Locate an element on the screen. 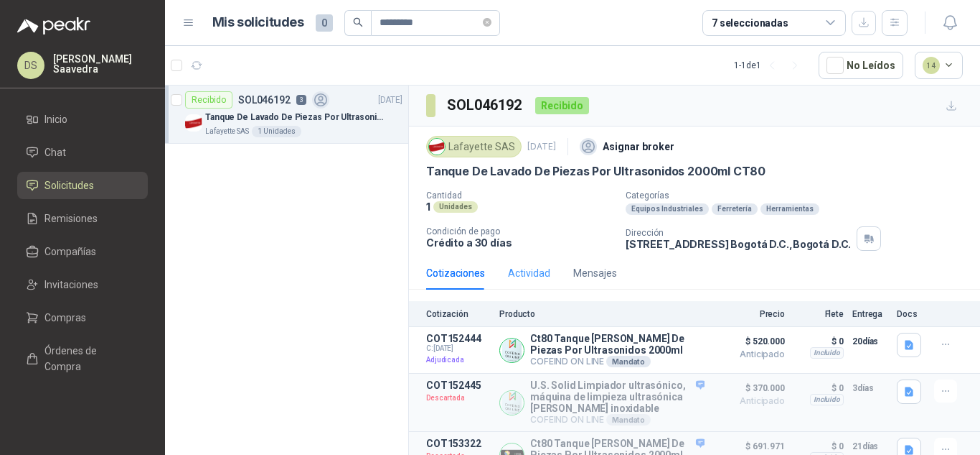  span: Chat is located at coordinates (55, 152).